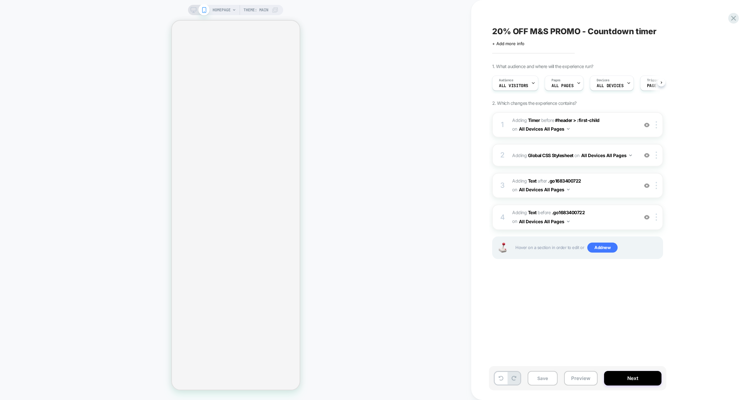 This screenshot has width=755, height=400. I want to click on span: HOMEPAGE, so click(222, 10).